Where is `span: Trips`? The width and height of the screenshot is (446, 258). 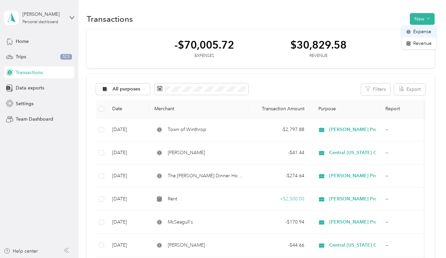
span: Trips is located at coordinates (21, 57).